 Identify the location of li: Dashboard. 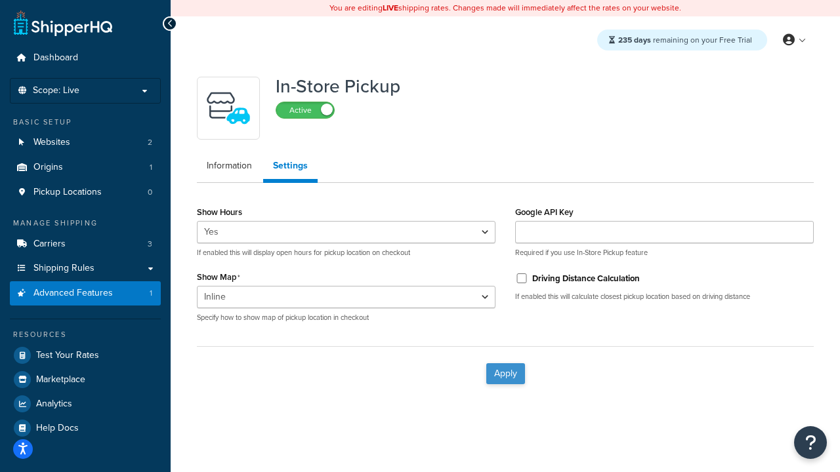
(85, 58).